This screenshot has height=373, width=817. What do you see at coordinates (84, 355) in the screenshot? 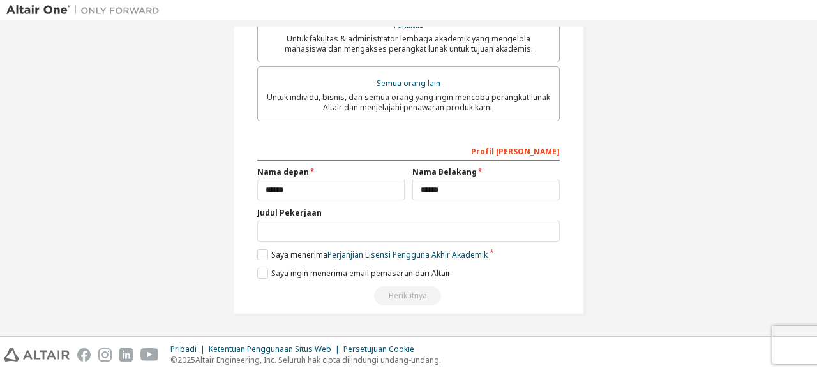
I see `img: facebook.svg` at bounding box center [84, 355].